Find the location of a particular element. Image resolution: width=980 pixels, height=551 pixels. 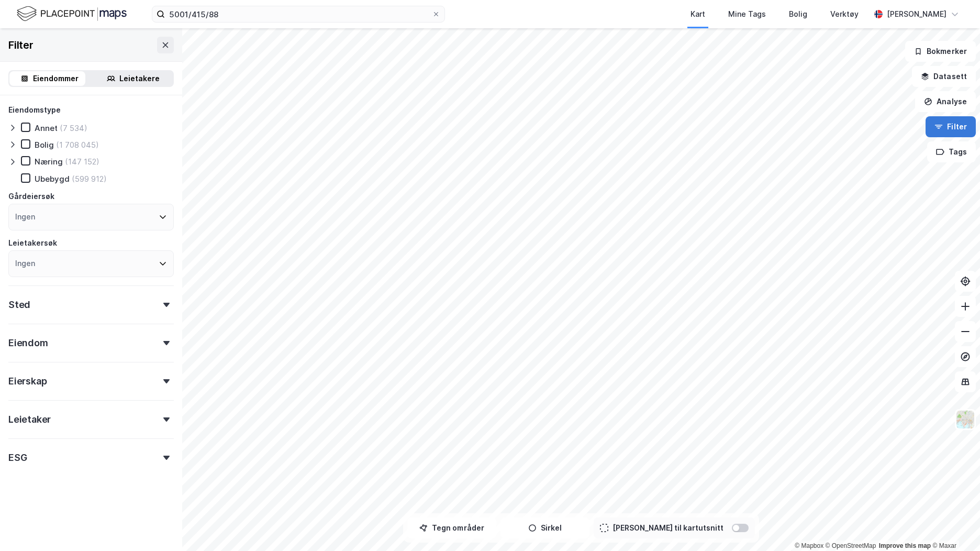

div: (1 708 045) is located at coordinates (77, 144).